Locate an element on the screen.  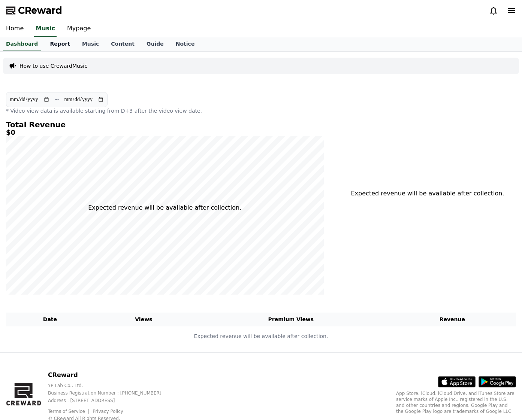
span: CReward is located at coordinates (40, 11).